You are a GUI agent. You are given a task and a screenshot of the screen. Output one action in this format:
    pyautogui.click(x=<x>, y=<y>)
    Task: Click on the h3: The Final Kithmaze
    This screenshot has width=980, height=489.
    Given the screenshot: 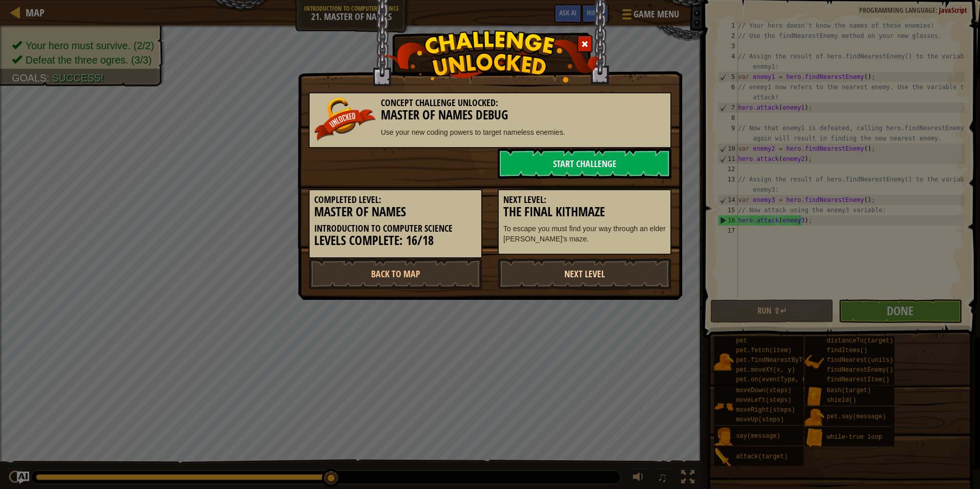 What is the action you would take?
    pyautogui.click(x=585, y=212)
    